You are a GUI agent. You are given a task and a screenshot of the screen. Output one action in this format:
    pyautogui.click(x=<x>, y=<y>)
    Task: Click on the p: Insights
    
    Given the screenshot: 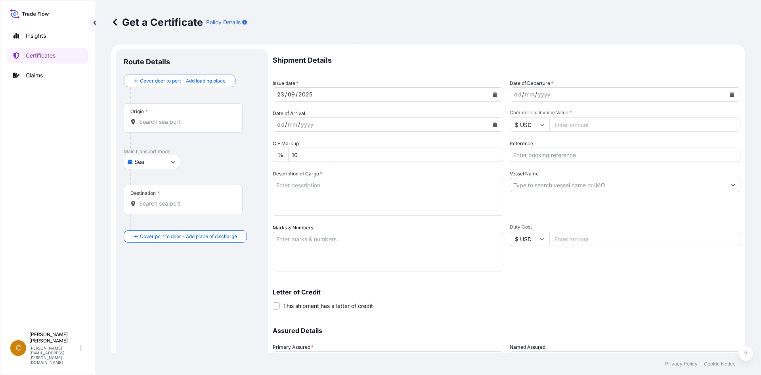 What is the action you would take?
    pyautogui.click(x=36, y=36)
    